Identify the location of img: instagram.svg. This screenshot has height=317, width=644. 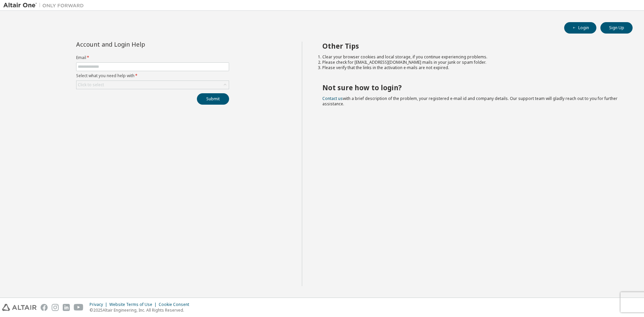
(55, 307).